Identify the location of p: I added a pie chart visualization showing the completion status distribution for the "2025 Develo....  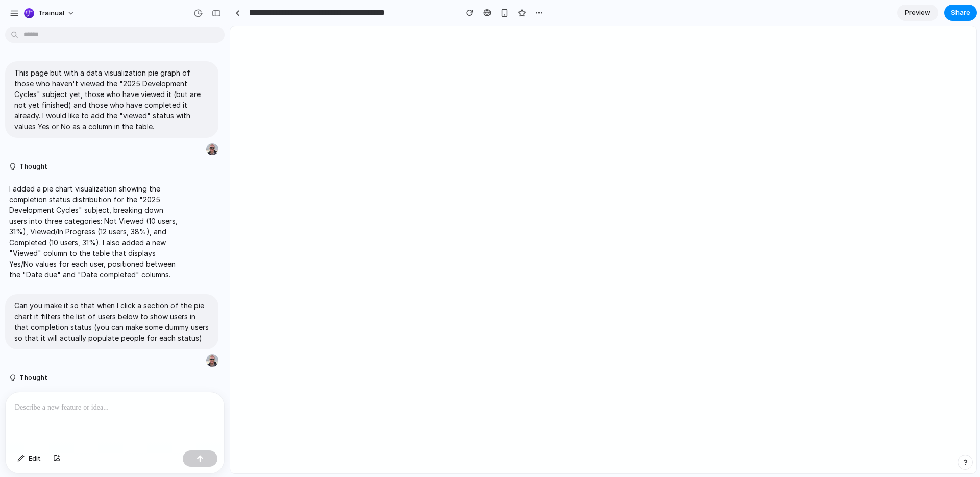
(94, 231).